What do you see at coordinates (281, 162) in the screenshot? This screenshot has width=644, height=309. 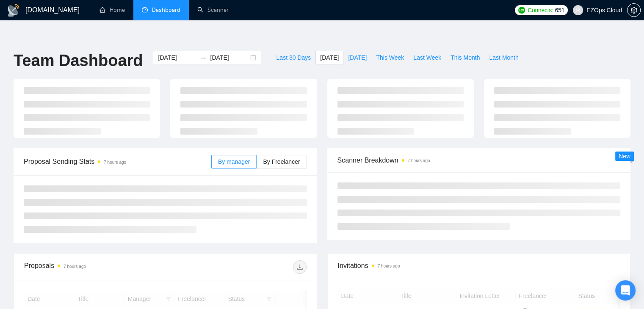 I see `span: By Freelancer` at bounding box center [281, 162].